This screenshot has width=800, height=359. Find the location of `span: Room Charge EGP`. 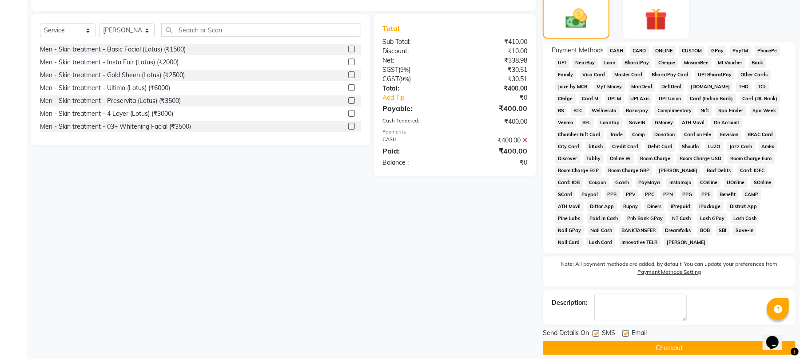

span: Room Charge EGP is located at coordinates (578, 171).